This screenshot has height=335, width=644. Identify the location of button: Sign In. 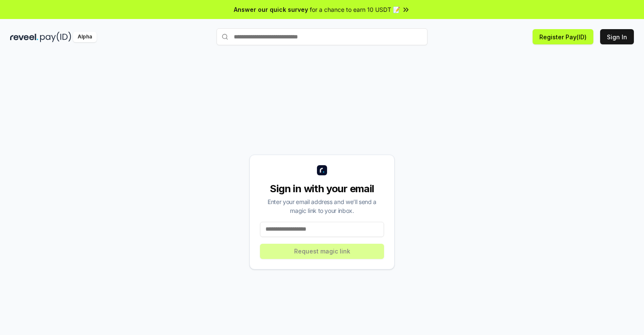
(617, 37).